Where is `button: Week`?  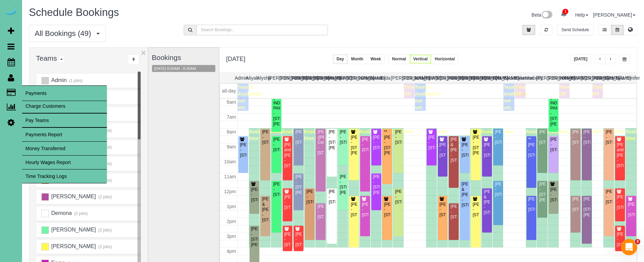
button: Week is located at coordinates (375, 59).